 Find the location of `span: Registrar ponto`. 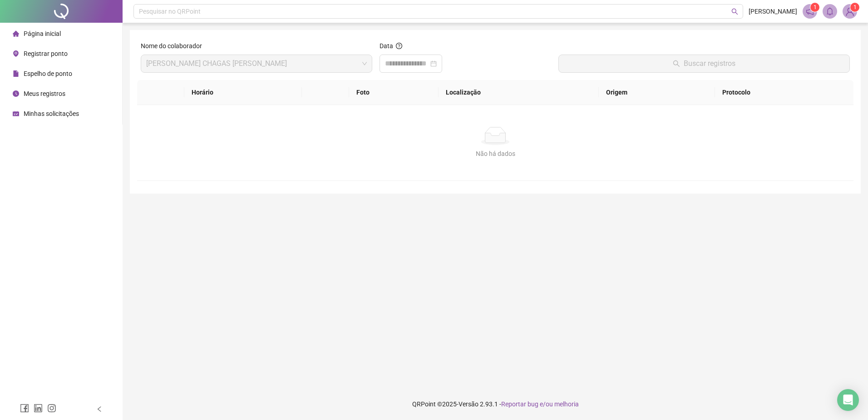

span: Registrar ponto is located at coordinates (45, 54).